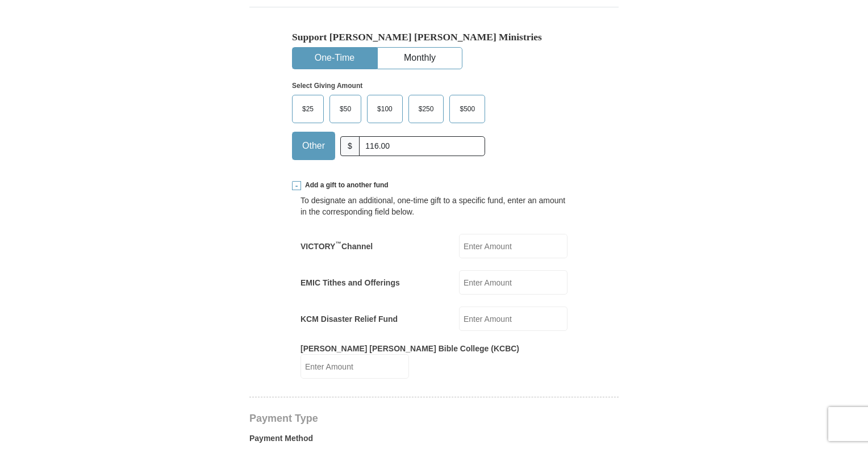 The width and height of the screenshot is (868, 449). I want to click on button: One-Time, so click(335, 58).